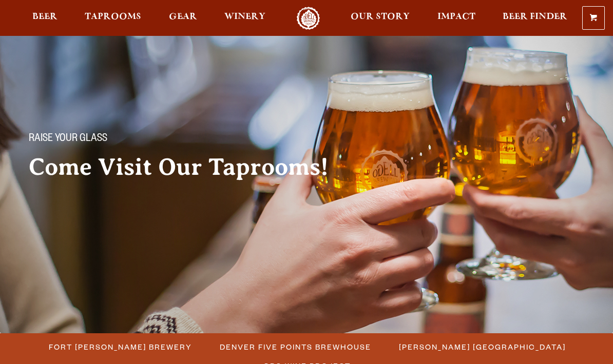  Describe the element at coordinates (113, 17) in the screenshot. I see `span: Taprooms` at that location.